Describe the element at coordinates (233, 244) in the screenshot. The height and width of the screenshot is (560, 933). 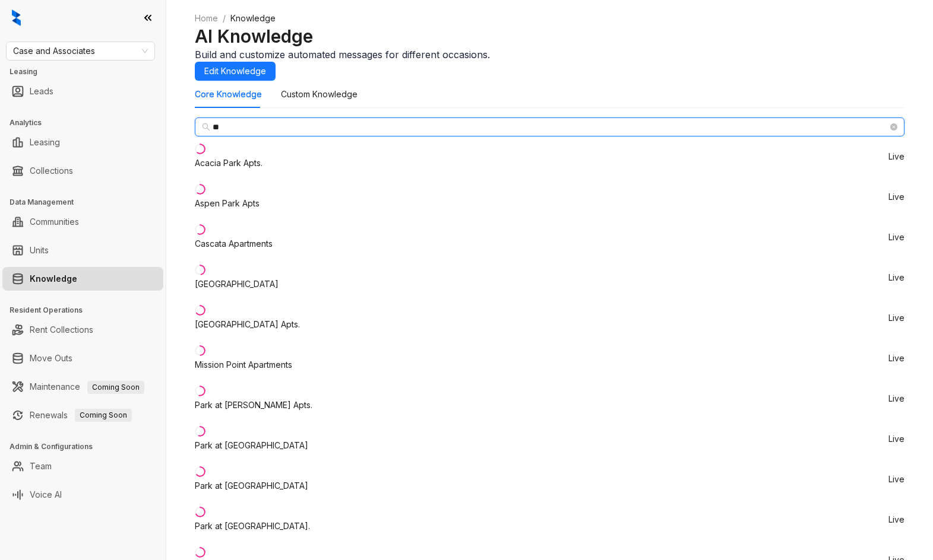
I see `div: Cascata Apartments` at that location.